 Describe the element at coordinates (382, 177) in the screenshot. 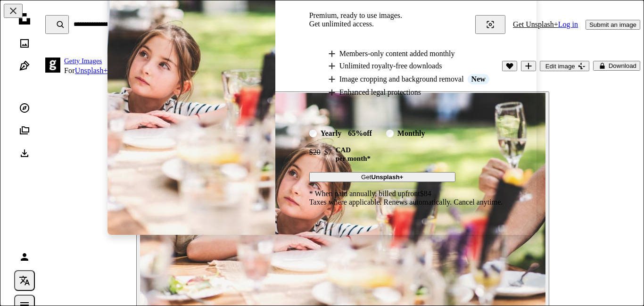

I see `button: GetUnsplash+` at that location.